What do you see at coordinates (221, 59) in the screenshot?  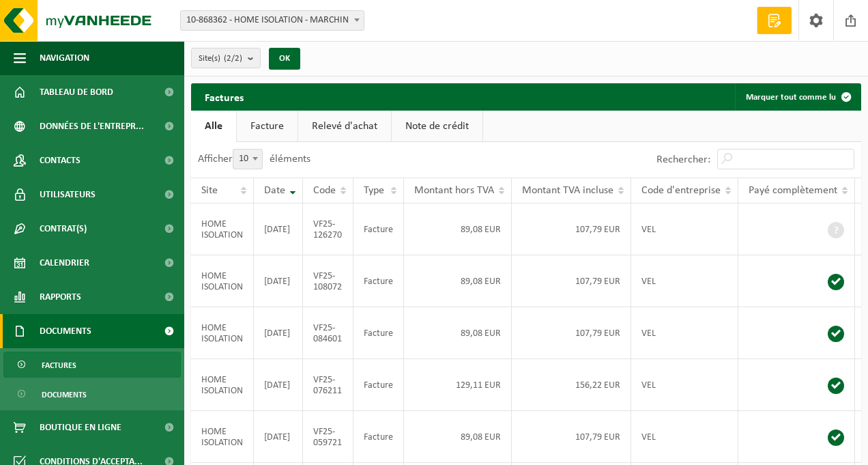 I see `span: Site(s)` at bounding box center [221, 59].